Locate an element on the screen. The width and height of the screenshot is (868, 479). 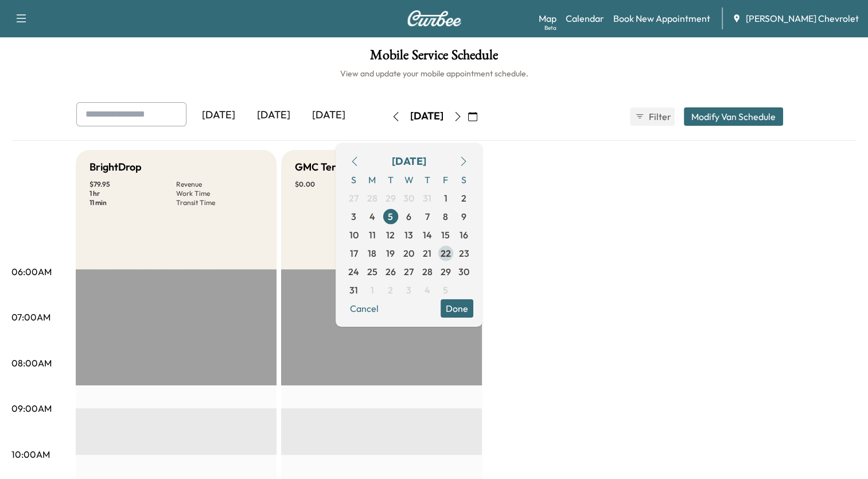
div: Beta is located at coordinates (550, 27).